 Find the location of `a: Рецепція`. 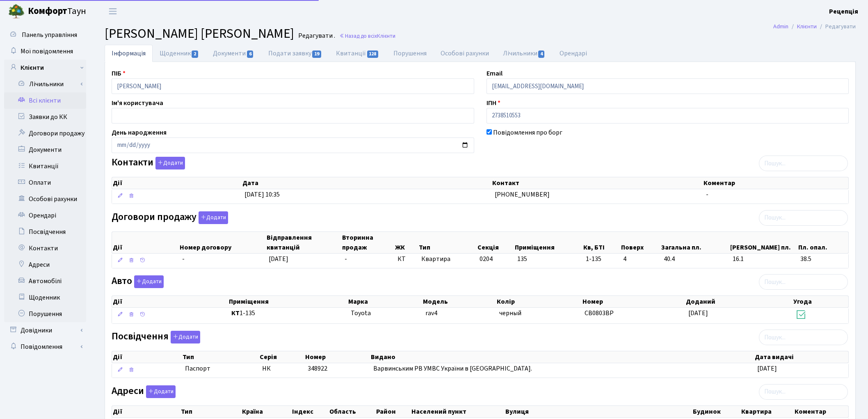

a: Рецепція is located at coordinates (844, 11).